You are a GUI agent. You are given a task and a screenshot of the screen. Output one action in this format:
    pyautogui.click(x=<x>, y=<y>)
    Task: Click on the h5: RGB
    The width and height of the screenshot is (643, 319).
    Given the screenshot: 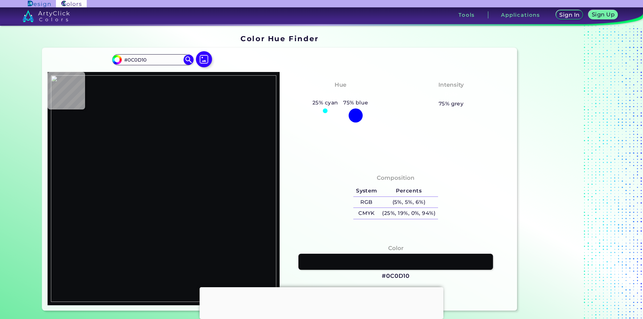 What is the action you would take?
    pyautogui.click(x=367, y=202)
    